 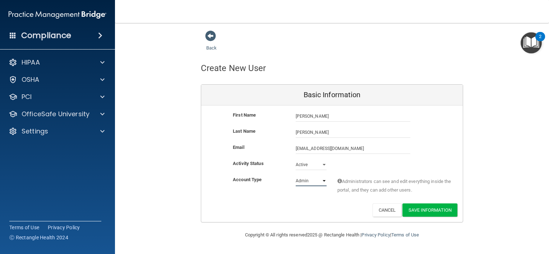 I want to click on p: Settings, so click(x=35, y=131).